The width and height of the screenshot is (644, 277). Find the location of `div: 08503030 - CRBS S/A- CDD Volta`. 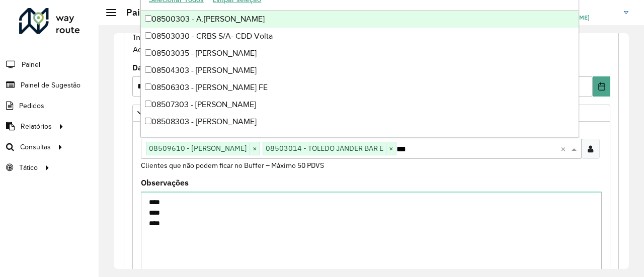

div: 08503030 - CRBS S/A- CDD Volta is located at coordinates (360, 36).